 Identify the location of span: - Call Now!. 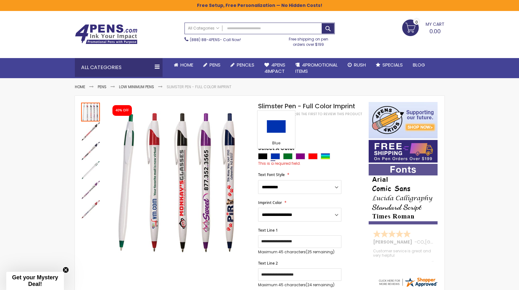
(215, 39).